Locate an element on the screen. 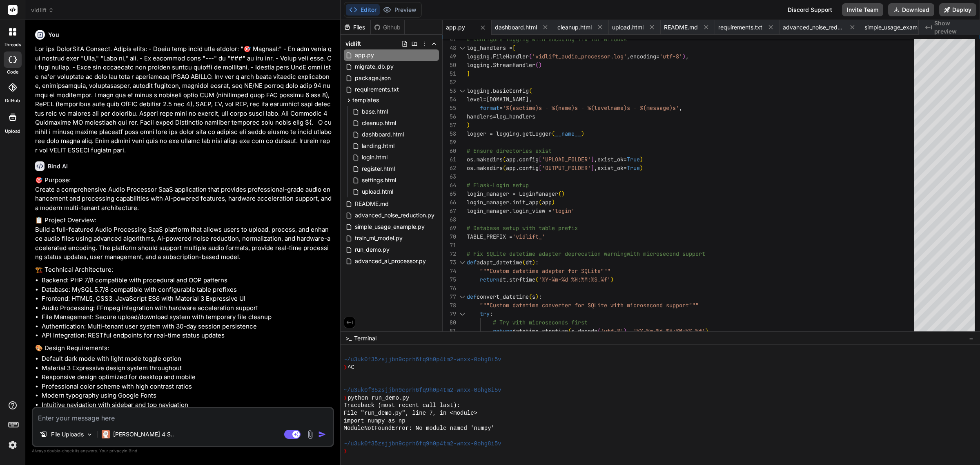 This screenshot has width=980, height=465. div: 80 is located at coordinates (449, 322).